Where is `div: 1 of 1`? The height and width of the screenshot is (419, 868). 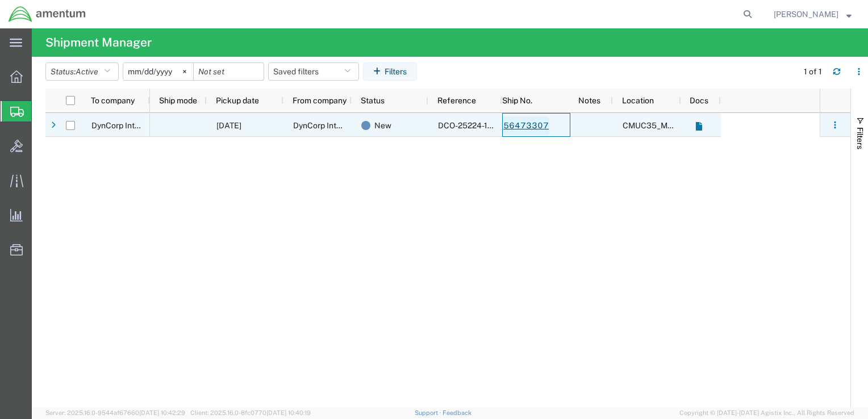 div: 1 of 1 is located at coordinates (813, 72).